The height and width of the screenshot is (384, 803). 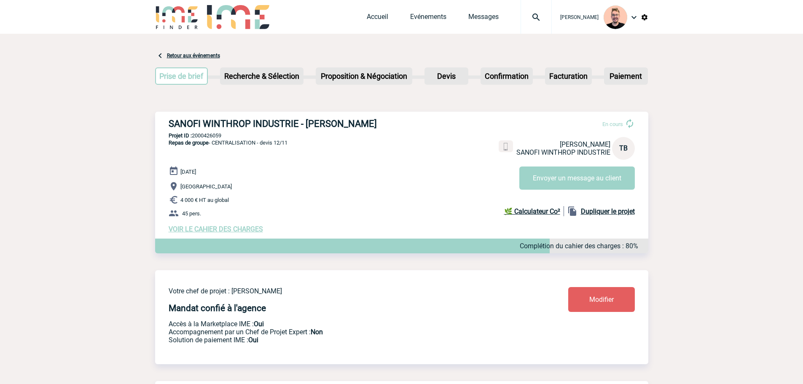 I want to click on img: file_copy-black-24dp.png, so click(x=572, y=211).